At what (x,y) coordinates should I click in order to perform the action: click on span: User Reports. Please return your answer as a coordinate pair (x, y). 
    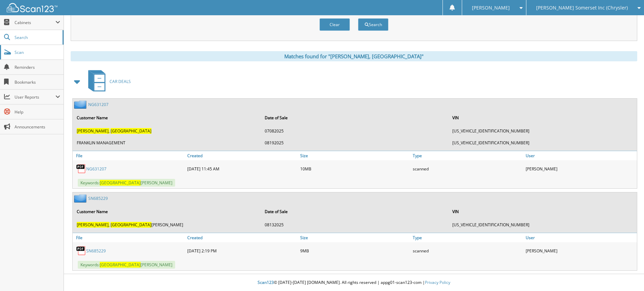
    Looking at the image, I should click on (35, 97).